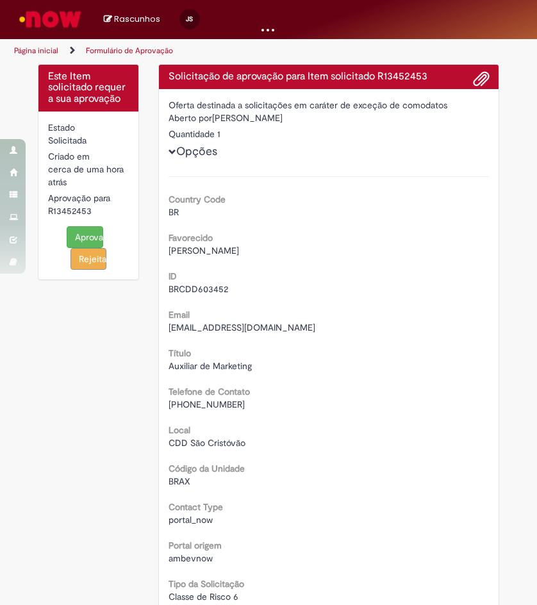 This screenshot has height=605, width=537. I want to click on b: Country Code, so click(197, 199).